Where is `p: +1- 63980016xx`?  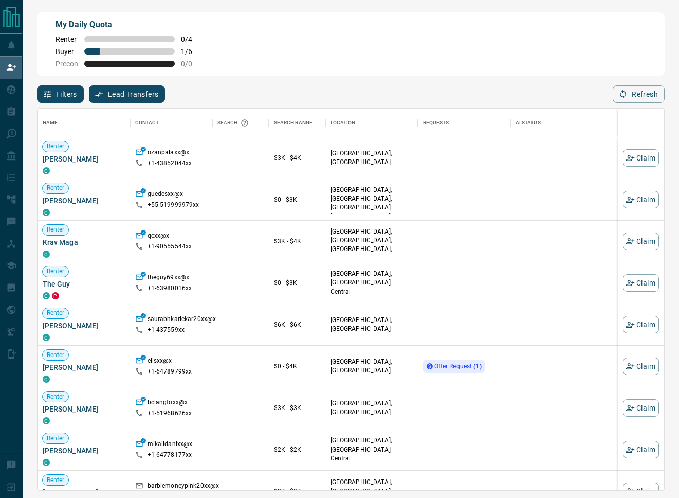 p: +1- 63980016xx is located at coordinates (170, 288).